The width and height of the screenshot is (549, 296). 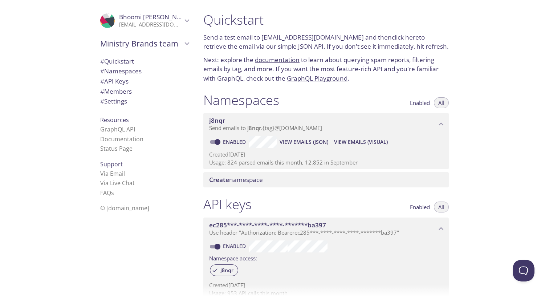 What do you see at coordinates (111, 164) in the screenshot?
I see `span: Support` at bounding box center [111, 164].